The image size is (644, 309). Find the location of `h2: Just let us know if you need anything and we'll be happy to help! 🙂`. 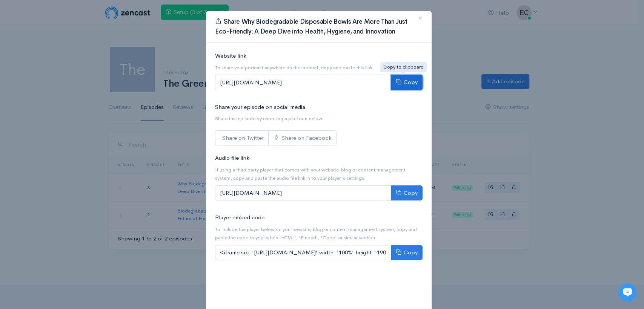

h2: Just let us know if you need anything and we'll be happy to help! 🙂 is located at coordinates (75, 69).